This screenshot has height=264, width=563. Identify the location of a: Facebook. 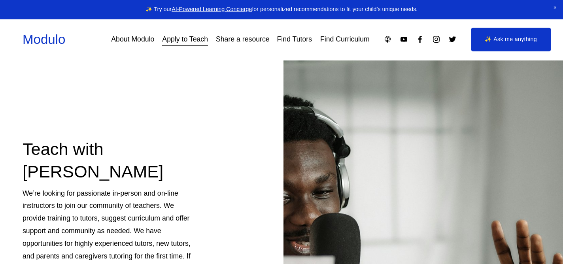
(420, 39).